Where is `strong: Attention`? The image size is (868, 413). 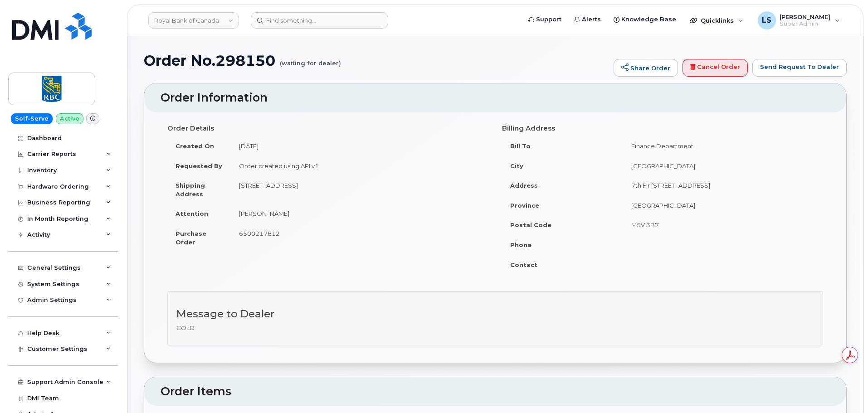
strong: Attention is located at coordinates (192, 213).